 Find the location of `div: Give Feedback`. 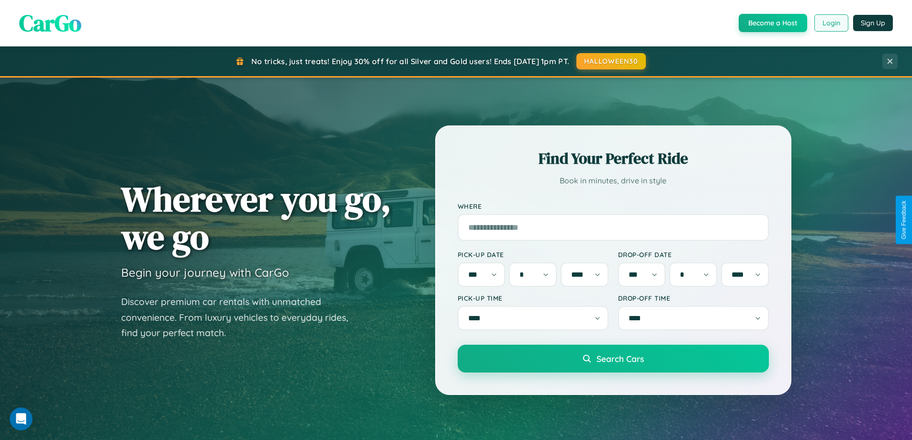

div: Give Feedback is located at coordinates (904, 220).